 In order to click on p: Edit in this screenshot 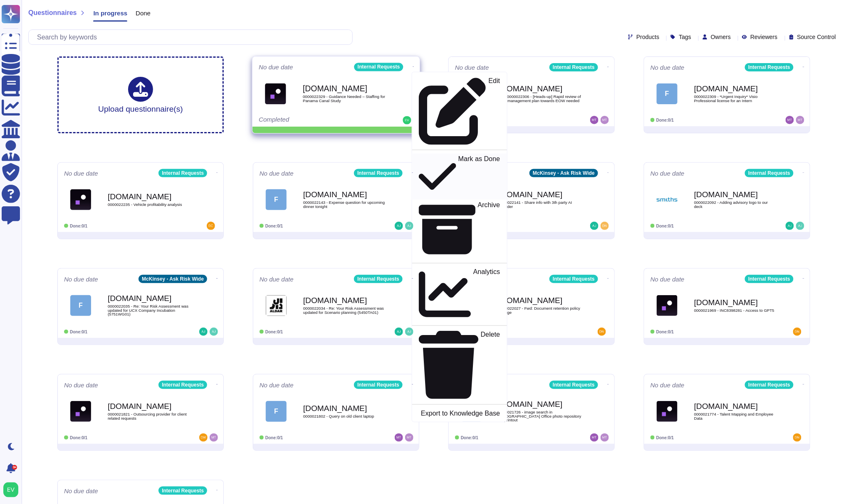, I will do `click(494, 111)`.